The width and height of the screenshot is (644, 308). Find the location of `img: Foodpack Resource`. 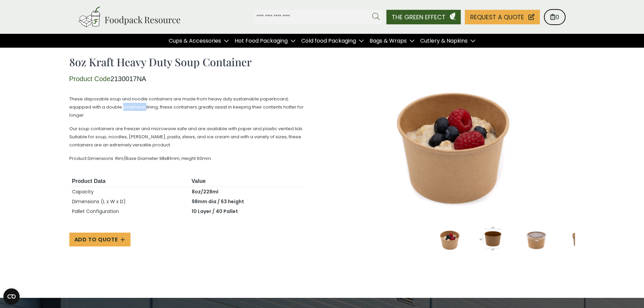

img: Foodpack Resource is located at coordinates (129, 17).